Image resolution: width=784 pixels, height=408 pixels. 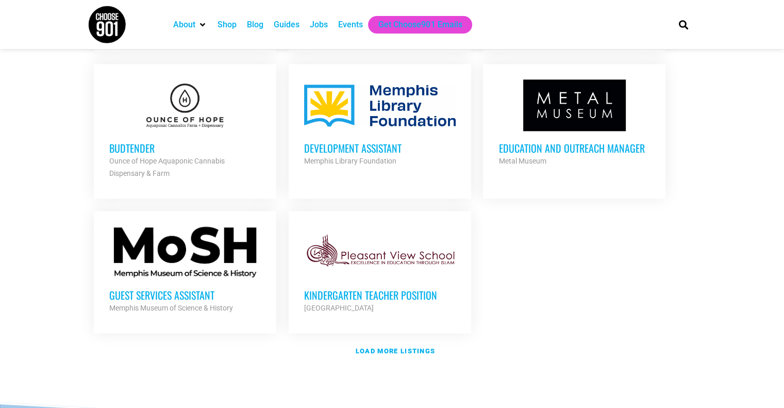 I want to click on strong: Load more listings, so click(x=396, y=351).